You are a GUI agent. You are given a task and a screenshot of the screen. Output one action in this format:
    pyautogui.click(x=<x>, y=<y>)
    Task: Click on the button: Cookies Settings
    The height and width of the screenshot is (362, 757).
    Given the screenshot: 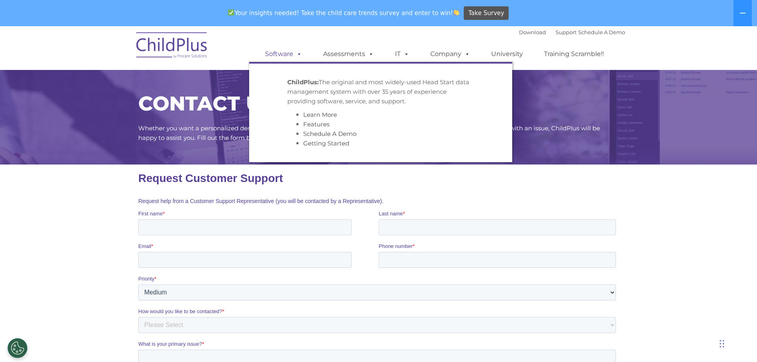 What is the action you would take?
    pyautogui.click(x=17, y=348)
    